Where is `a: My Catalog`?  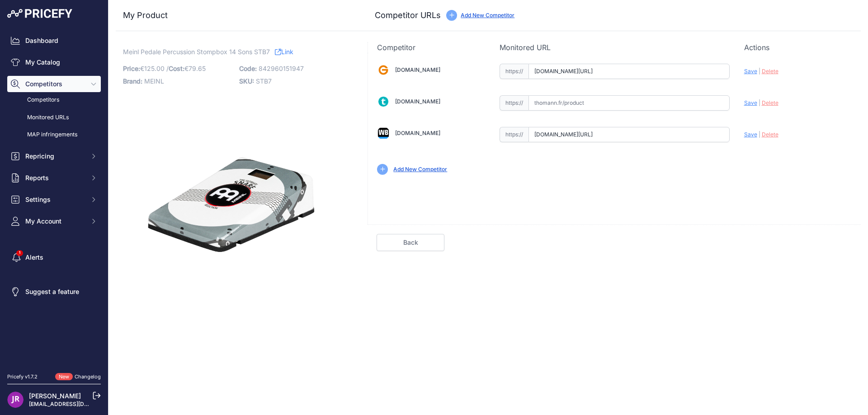 a: My Catalog is located at coordinates (54, 62).